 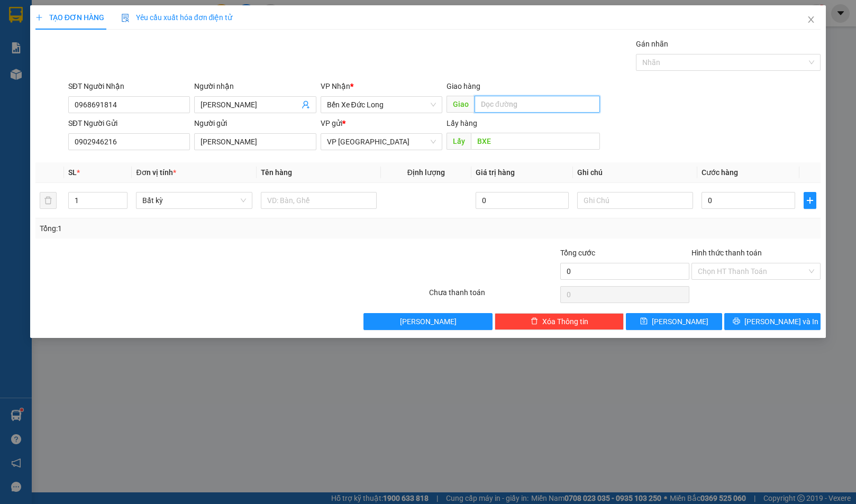 I want to click on div: SĐT Người Gửi, so click(x=129, y=123).